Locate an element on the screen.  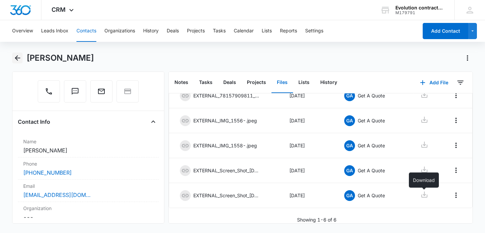
a: Call is located at coordinates (49, 93).